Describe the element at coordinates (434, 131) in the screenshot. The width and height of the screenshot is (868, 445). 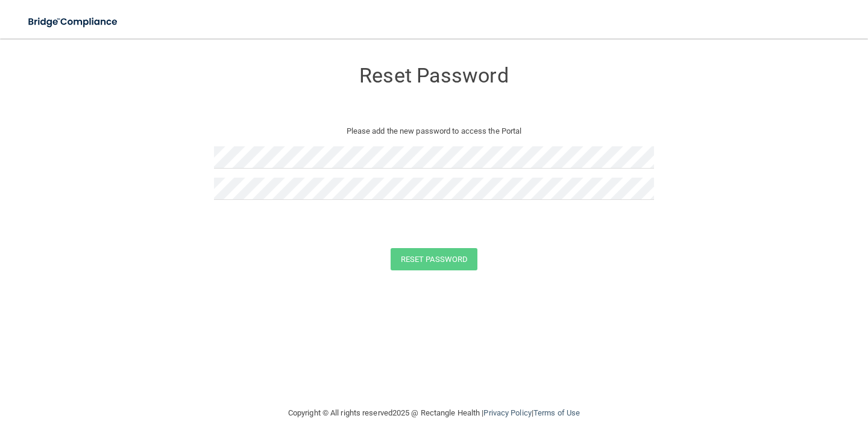
I see `p: Please add the new password to access the Portal` at that location.